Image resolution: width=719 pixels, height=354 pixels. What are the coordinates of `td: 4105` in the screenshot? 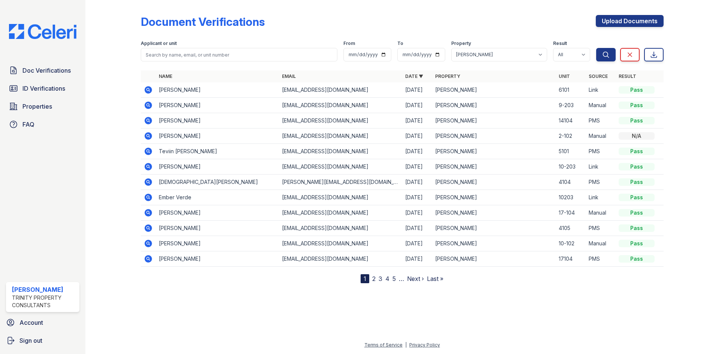 It's located at (571, 228).